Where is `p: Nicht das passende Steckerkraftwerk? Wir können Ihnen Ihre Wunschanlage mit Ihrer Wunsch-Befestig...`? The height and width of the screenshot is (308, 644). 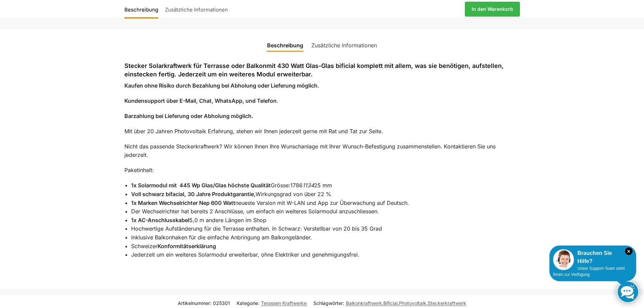 p: Nicht das passende Steckerkraftwerk? Wir können Ihnen Ihre Wunschanlage mit Ihrer Wunsch-Befestig... is located at coordinates (322, 151).